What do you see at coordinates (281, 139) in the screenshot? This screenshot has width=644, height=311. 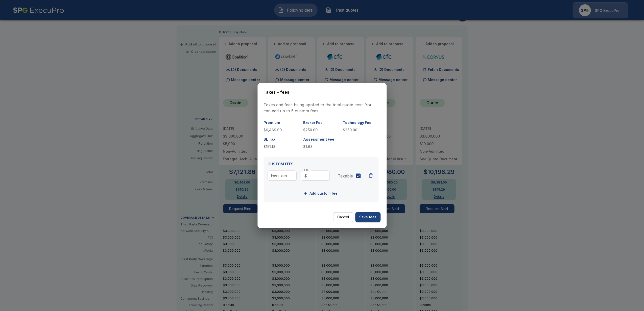 I see `p: SL Tax` at bounding box center [281, 139].